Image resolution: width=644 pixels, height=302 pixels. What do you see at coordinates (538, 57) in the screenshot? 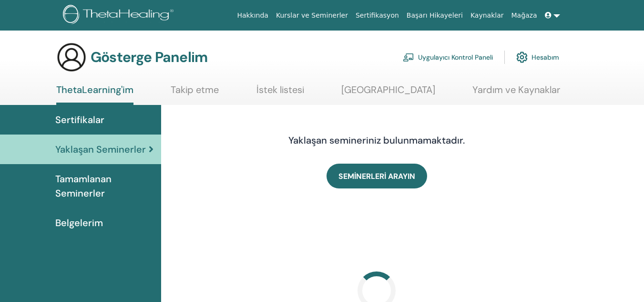
I see `a: Hesabım` at bounding box center [538, 57].